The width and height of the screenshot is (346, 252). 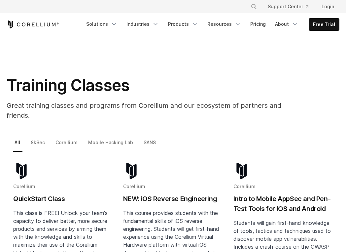 What do you see at coordinates (67, 145) in the screenshot?
I see `a: Corellium` at bounding box center [67, 145].